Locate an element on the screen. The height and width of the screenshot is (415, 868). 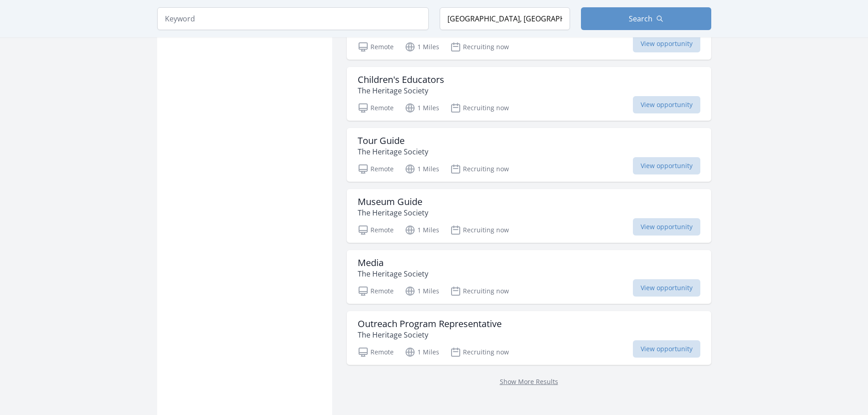
input: Location is located at coordinates (505, 18).